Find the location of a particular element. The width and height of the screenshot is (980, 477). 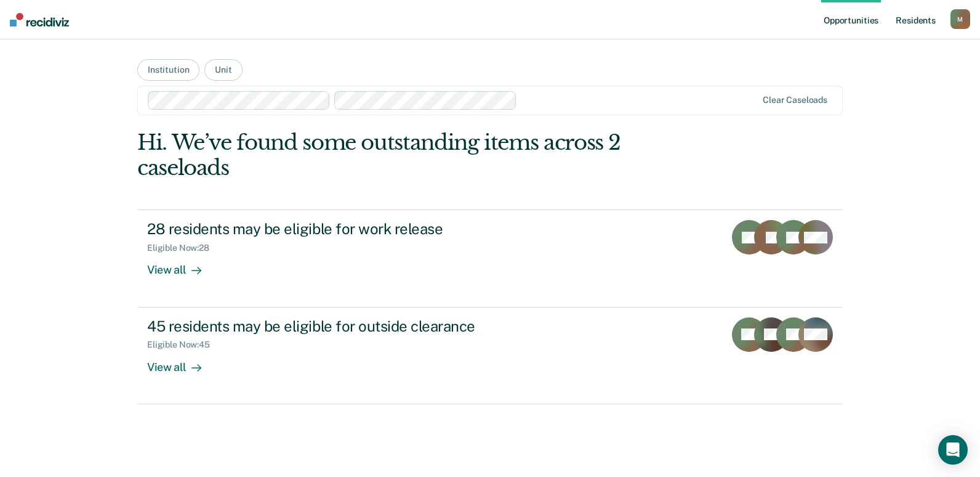

img: Recidiviz is located at coordinates (39, 20).